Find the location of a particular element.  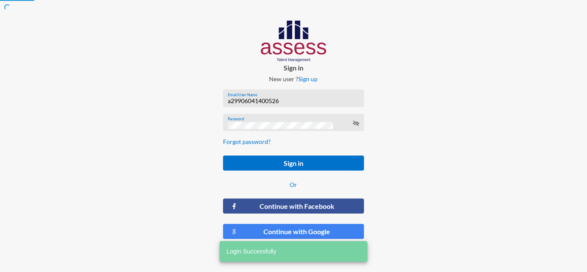

p: Or is located at coordinates (293, 184).